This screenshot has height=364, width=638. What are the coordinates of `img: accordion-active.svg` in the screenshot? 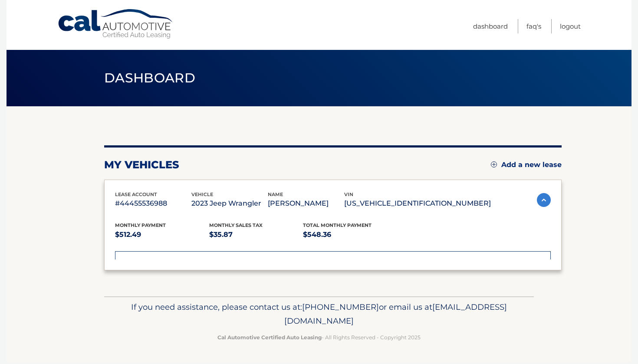 It's located at (544, 200).